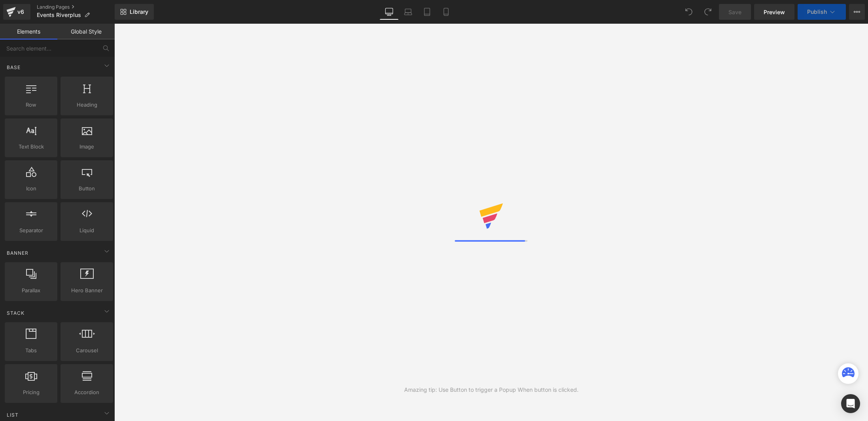 The height and width of the screenshot is (421, 868). Describe the element at coordinates (427, 12) in the screenshot. I see `a: Tablet` at that location.